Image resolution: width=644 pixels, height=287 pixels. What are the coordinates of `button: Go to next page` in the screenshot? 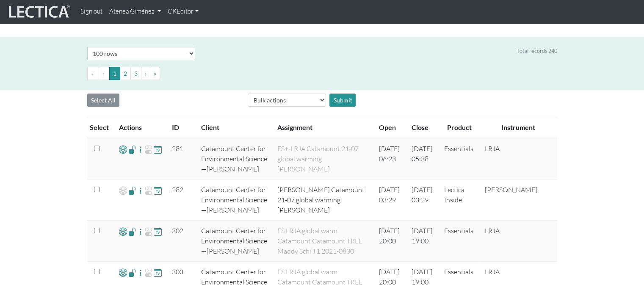 It's located at (146, 73).